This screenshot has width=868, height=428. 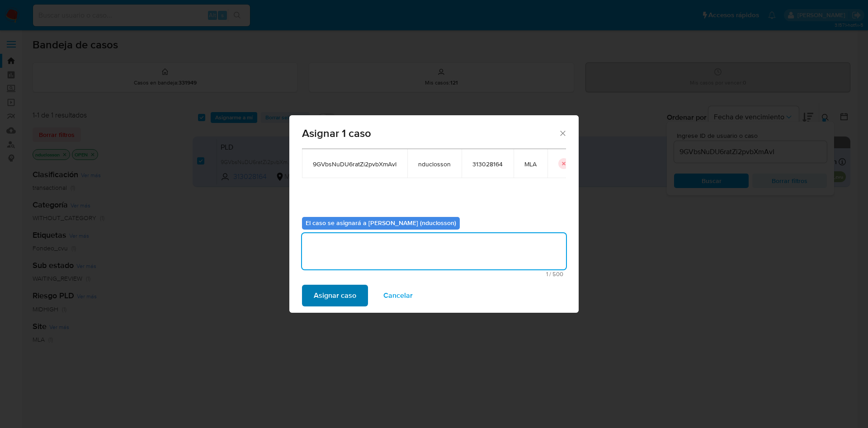 I want to click on span: Asignar 1 caso, so click(x=430, y=133).